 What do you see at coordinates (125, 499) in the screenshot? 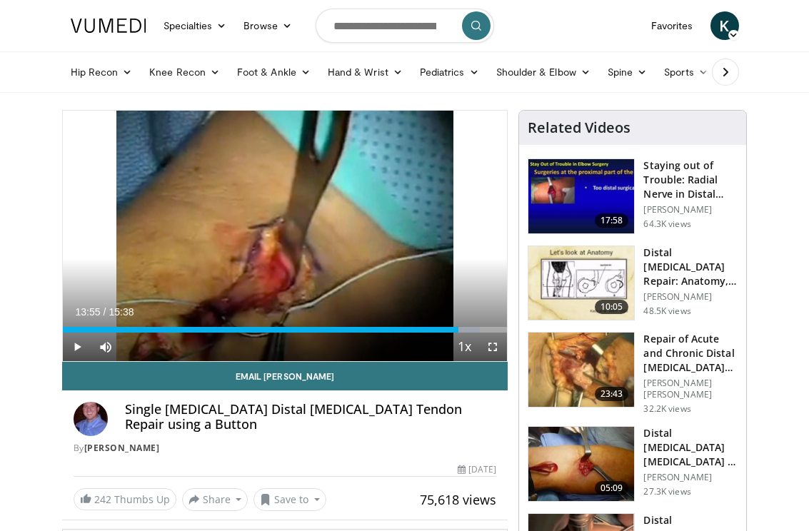
I see `a: 242 Thumbs Up` at bounding box center [125, 499].